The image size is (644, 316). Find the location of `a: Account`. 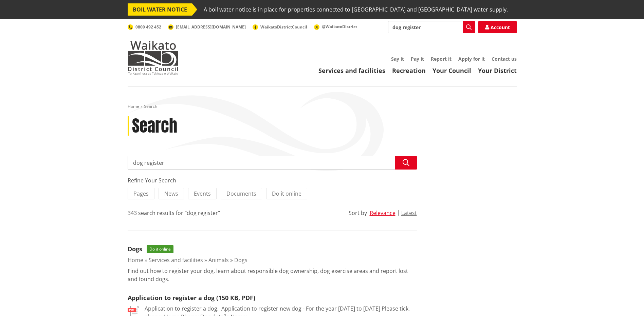

a: Account is located at coordinates (497, 27).